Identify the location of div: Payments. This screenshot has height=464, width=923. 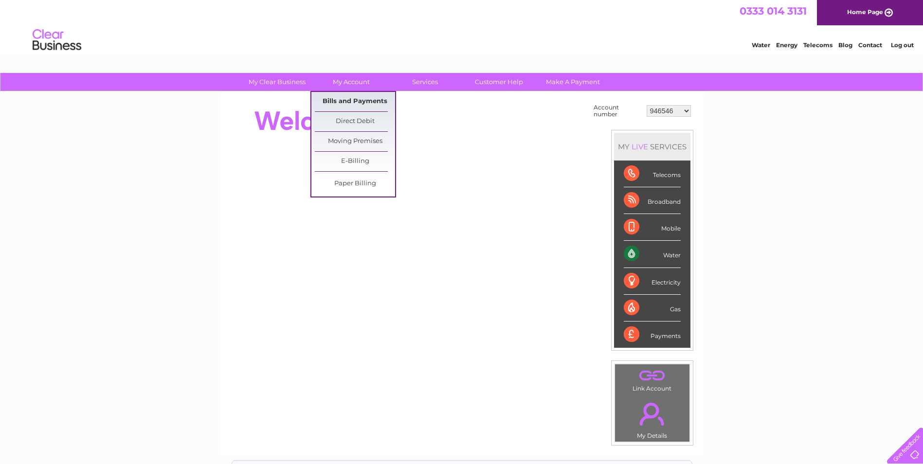
(652, 335).